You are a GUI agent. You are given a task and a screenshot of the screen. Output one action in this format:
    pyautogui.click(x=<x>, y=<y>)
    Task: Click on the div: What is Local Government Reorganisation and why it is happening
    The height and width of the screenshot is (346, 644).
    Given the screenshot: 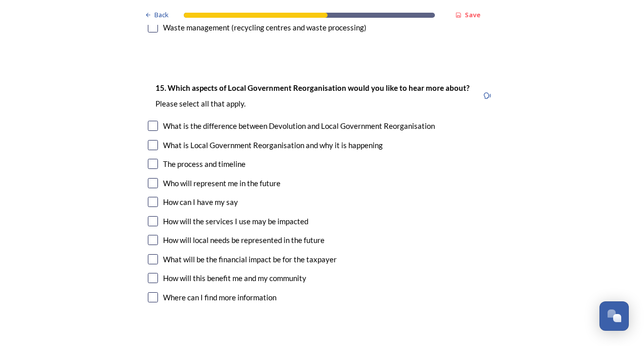 What is the action you would take?
    pyautogui.click(x=273, y=145)
    